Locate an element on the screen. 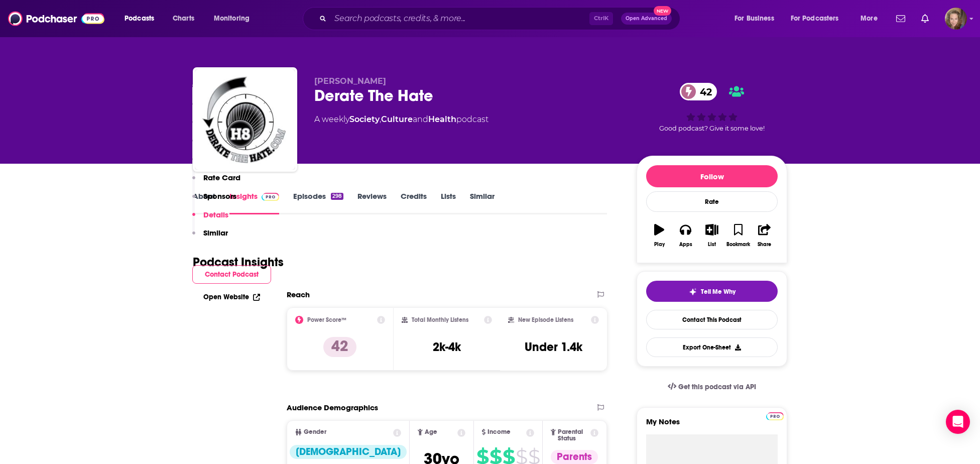 The width and height of the screenshot is (980, 464). button: Play is located at coordinates (659, 235).